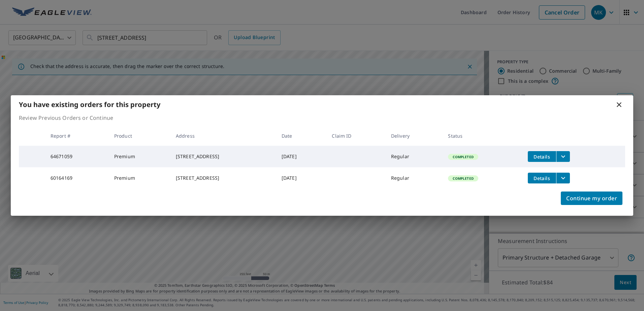 This screenshot has width=644, height=311. What do you see at coordinates (322, 118) in the screenshot?
I see `p: Review Previous Orders or Continue` at bounding box center [322, 118].